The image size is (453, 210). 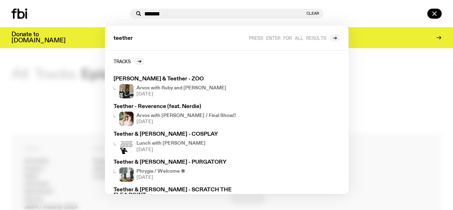 What do you see at coordinates (294, 38) in the screenshot?
I see `a: Press enter for all results` at bounding box center [294, 38].